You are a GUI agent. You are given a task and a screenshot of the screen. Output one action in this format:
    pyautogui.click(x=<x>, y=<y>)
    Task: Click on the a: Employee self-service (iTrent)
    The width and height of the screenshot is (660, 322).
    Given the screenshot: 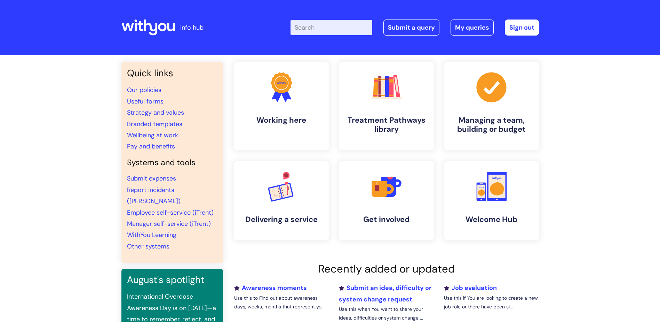 What is the action you would take?
    pyautogui.click(x=170, y=212)
    